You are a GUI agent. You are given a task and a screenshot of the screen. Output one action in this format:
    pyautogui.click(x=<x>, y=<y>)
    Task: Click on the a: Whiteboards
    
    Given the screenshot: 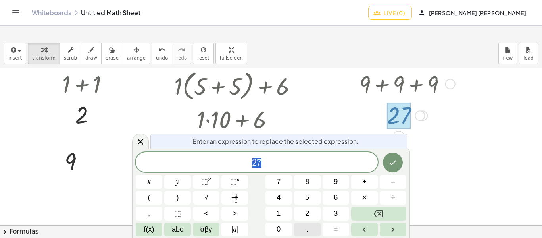 What is the action you would take?
    pyautogui.click(x=52, y=13)
    